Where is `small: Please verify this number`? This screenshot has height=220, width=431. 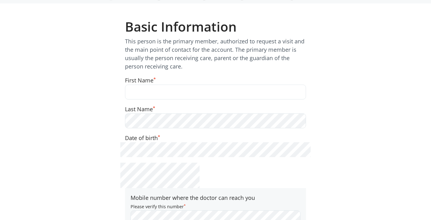 small: Please verify this number is located at coordinates (158, 206).